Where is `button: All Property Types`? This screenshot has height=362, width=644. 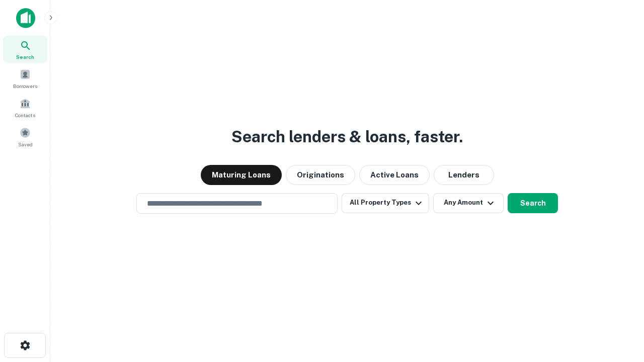
button: All Property Types is located at coordinates (386, 203).